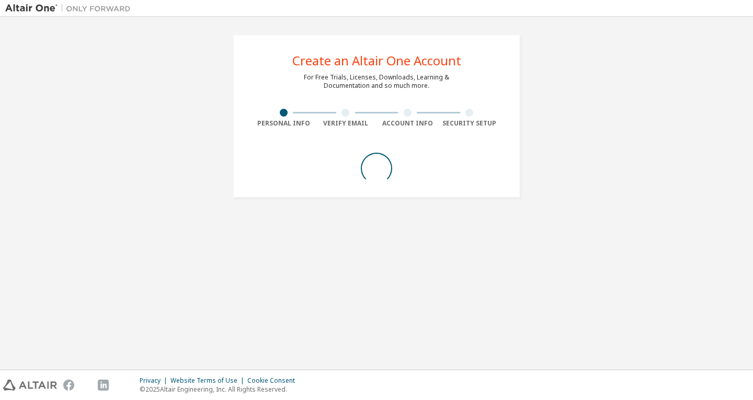 This screenshot has width=753, height=400. What do you see at coordinates (469, 123) in the screenshot?
I see `div: Security Setup` at bounding box center [469, 123].